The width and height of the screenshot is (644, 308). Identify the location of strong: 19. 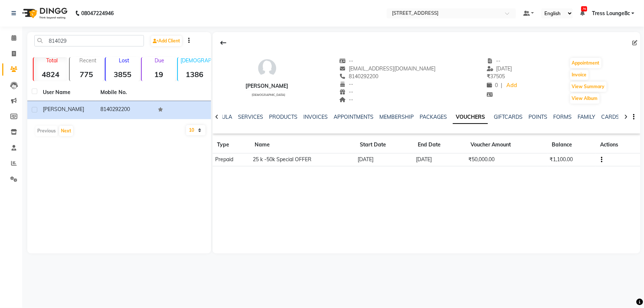
(159, 74).